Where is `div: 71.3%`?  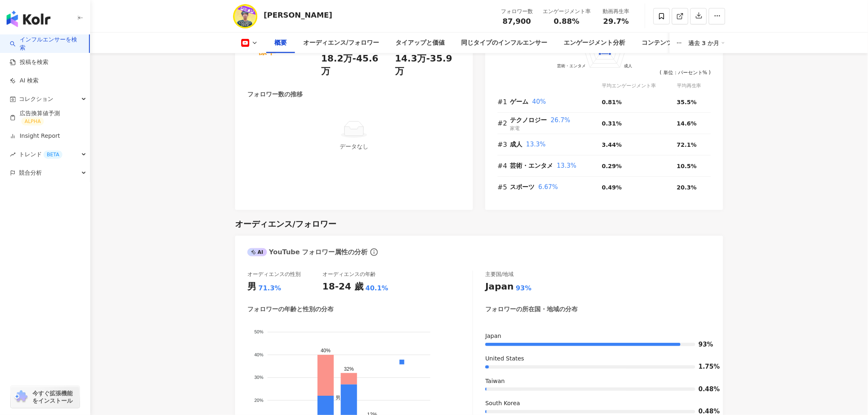
div: 71.3% is located at coordinates (270, 289).